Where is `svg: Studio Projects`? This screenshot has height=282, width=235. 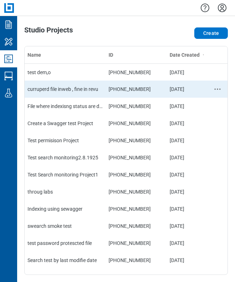
svg: Studio Projects is located at coordinates (9, 59).